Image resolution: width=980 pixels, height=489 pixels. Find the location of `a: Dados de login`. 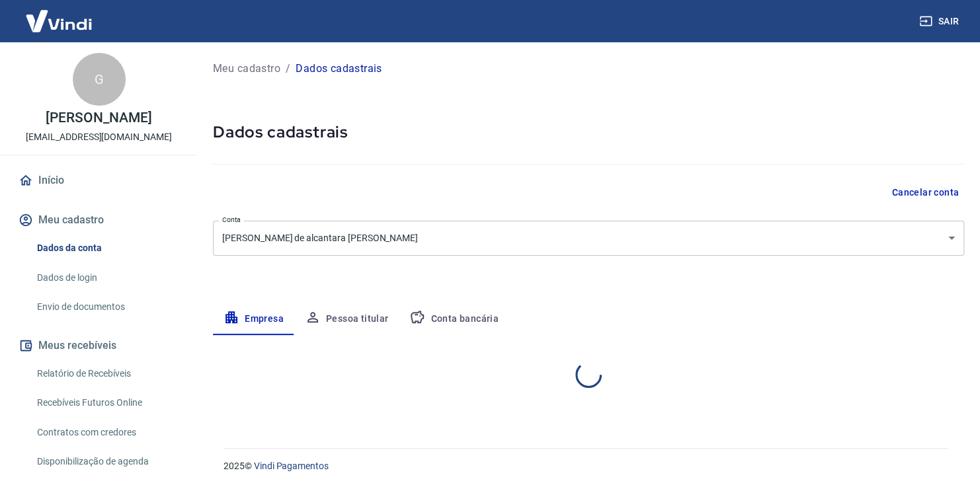

a: Dados de login is located at coordinates (107, 278).